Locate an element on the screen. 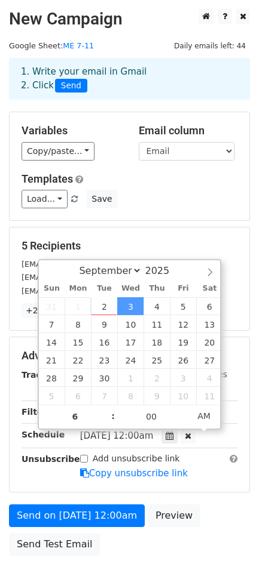 The height and width of the screenshot is (570, 259). span: October 3, 2025 is located at coordinates (183, 378).